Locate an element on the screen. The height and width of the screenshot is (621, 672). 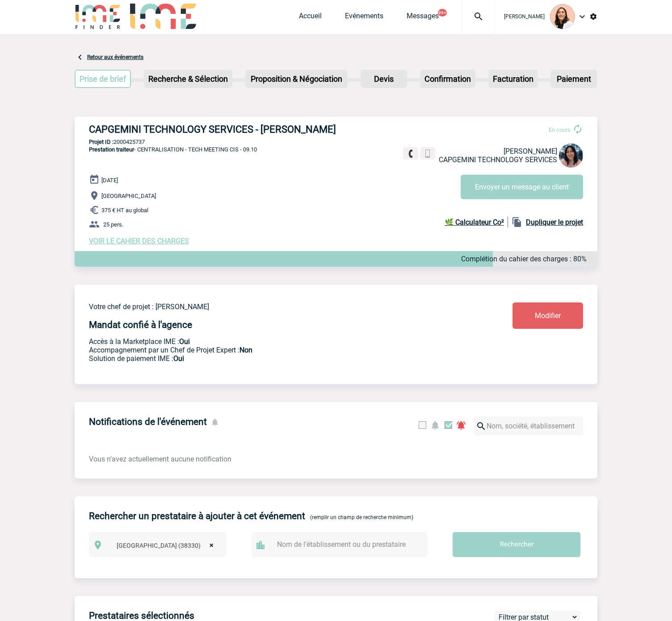
a: 🌿 Calculateur Co² is located at coordinates (476, 222).